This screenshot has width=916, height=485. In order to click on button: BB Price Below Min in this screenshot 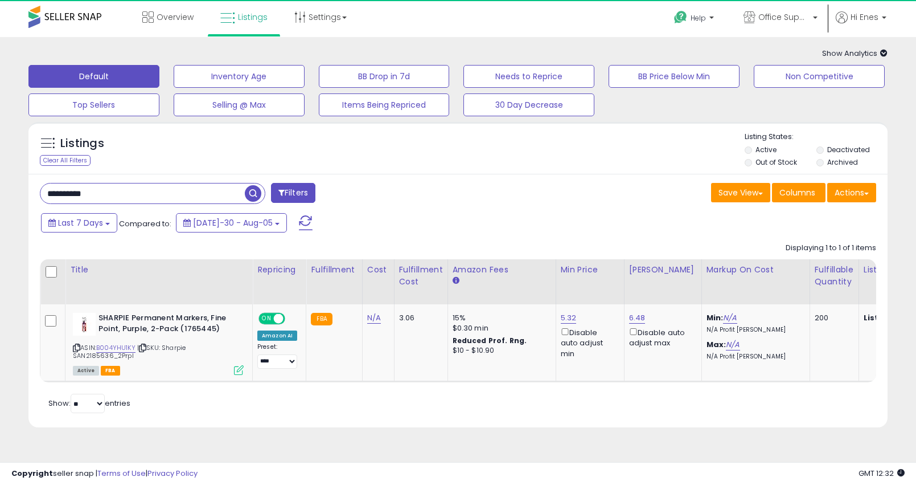, I will do `click(674, 76)`.